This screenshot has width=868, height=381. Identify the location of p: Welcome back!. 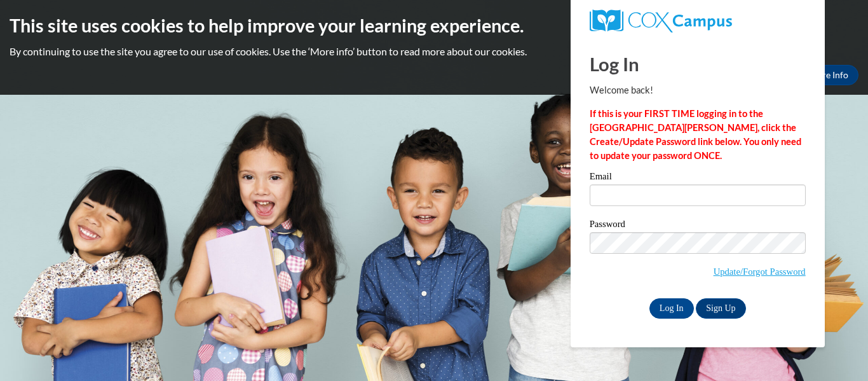
(698, 90).